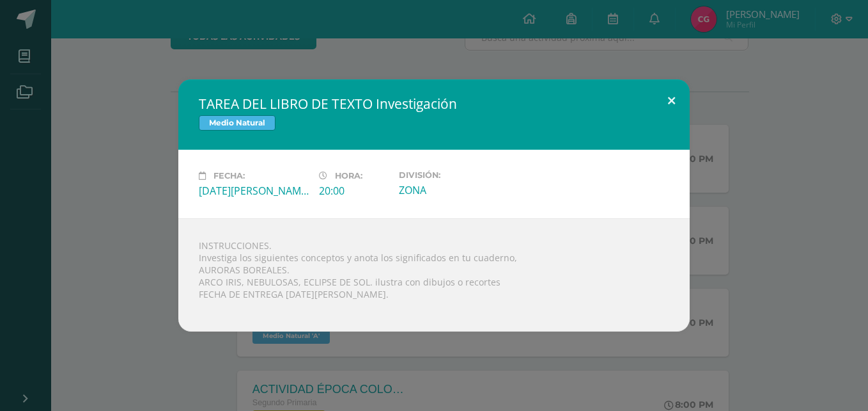  I want to click on span: Fecha:, so click(229, 176).